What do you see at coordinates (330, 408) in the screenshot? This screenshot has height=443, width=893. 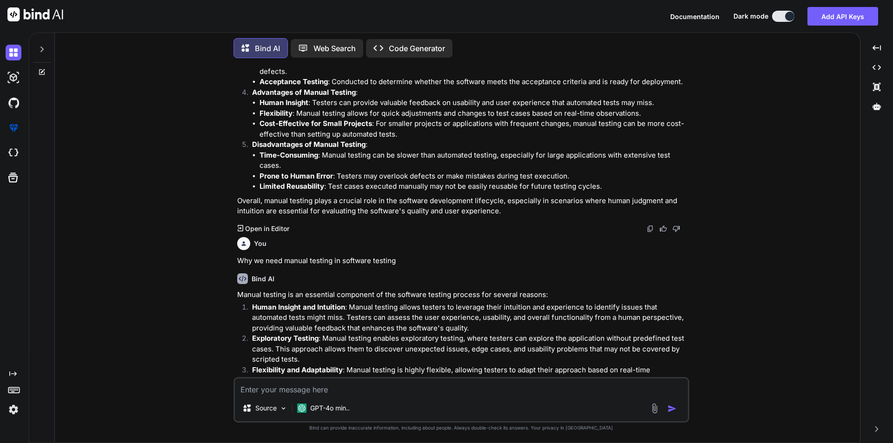 I see `p: GPT-4o min..` at bounding box center [330, 408].